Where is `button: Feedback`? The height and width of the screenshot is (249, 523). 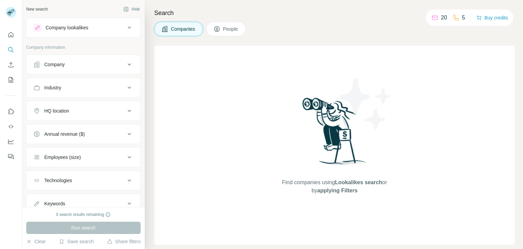
button: Feedback is located at coordinates (11, 156).